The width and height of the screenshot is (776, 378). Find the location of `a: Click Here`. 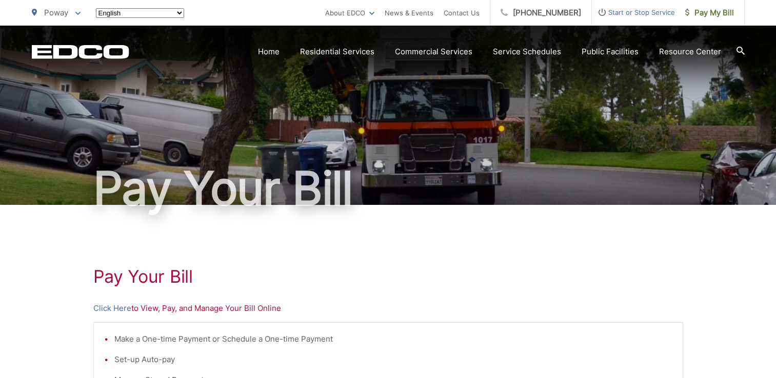

a: Click Here is located at coordinates (112, 309).